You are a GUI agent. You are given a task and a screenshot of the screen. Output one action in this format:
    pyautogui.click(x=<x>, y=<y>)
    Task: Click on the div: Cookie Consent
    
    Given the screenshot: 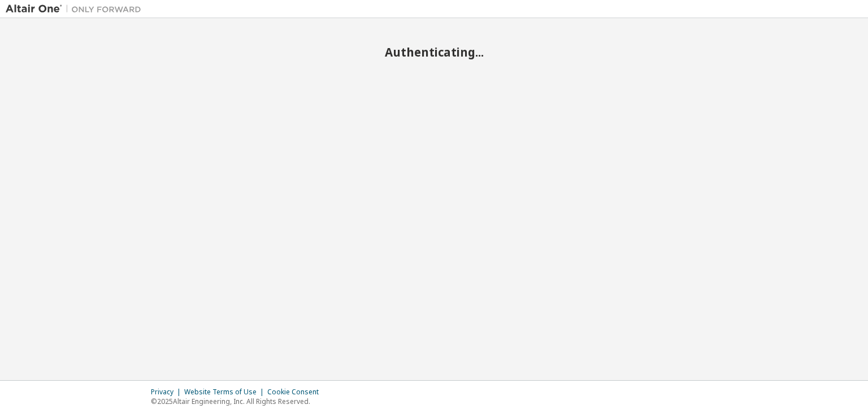 What is the action you would take?
    pyautogui.click(x=296, y=392)
    